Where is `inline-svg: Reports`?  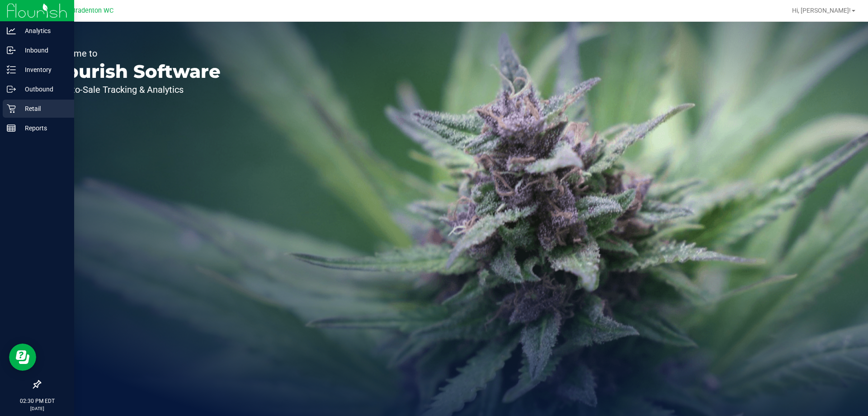 inline-svg: Reports is located at coordinates (12, 128).